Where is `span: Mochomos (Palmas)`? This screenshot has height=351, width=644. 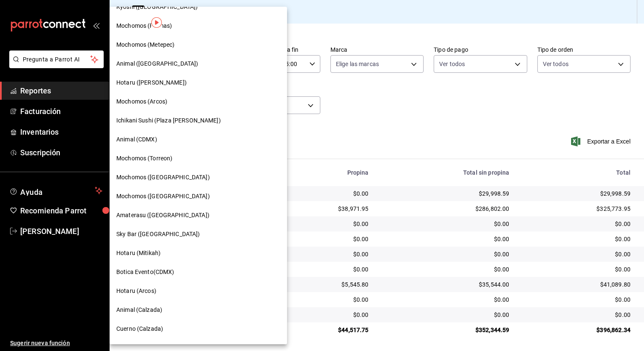
span: Mochomos (Palmas) is located at coordinates (144, 25).